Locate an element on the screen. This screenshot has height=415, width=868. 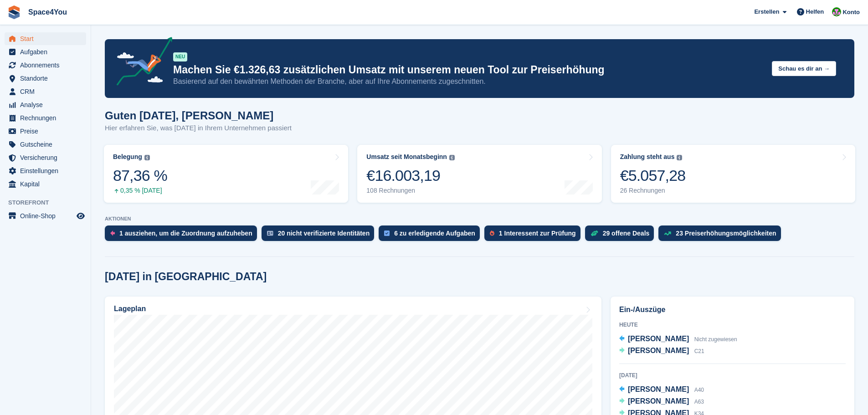
a: Space4You is located at coordinates (47, 12).